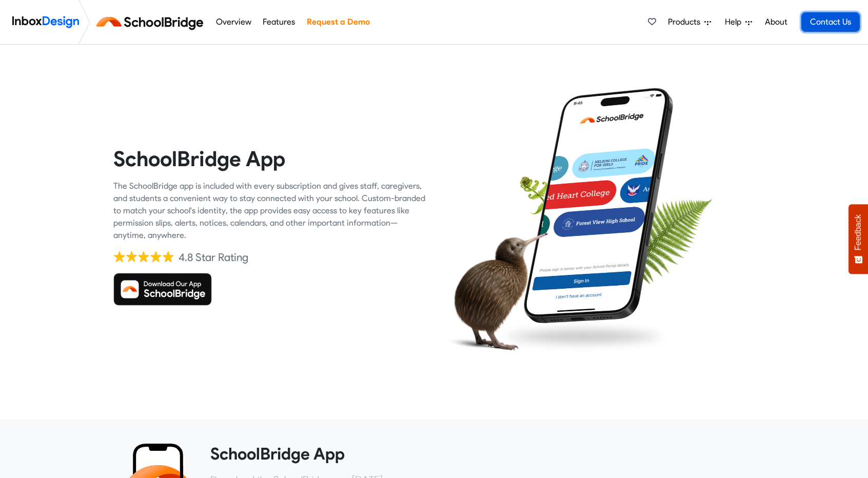  Describe the element at coordinates (163, 289) in the screenshot. I see `img: Download SchoolBridge App` at that location.